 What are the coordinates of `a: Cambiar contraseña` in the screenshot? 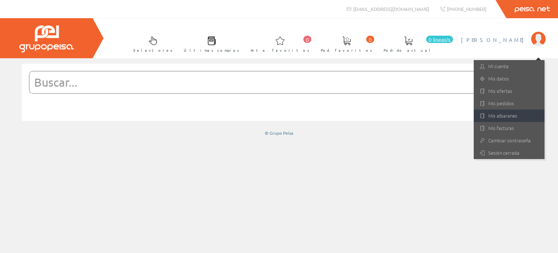 It's located at (509, 140).